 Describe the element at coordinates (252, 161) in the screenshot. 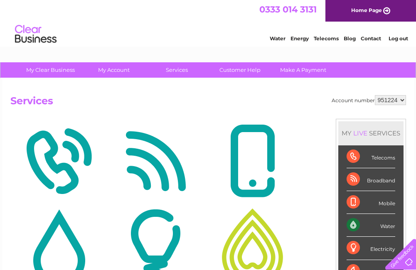

I see `img: Mobile` at that location.